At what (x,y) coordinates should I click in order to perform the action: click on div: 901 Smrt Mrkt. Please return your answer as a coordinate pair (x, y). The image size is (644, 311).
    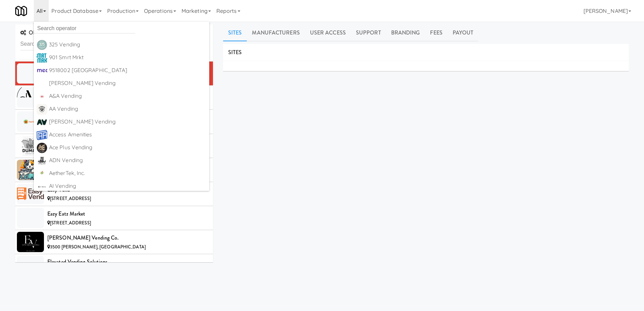
    Looking at the image, I should click on (128, 57).